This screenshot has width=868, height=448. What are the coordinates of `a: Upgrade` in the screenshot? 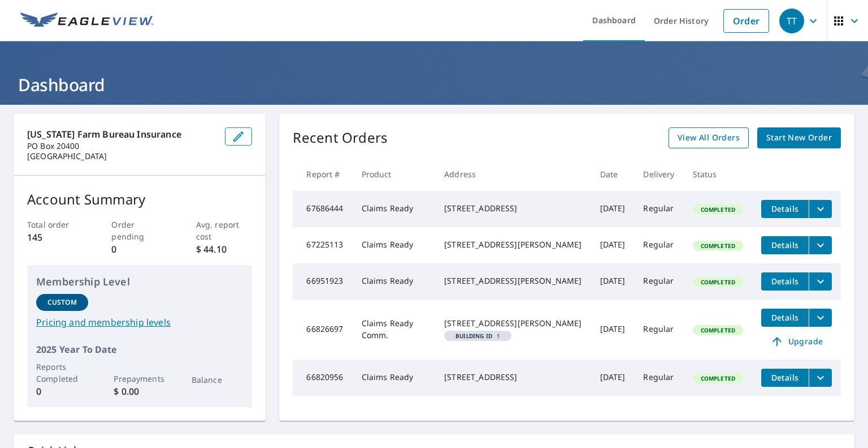 It's located at (796, 341).